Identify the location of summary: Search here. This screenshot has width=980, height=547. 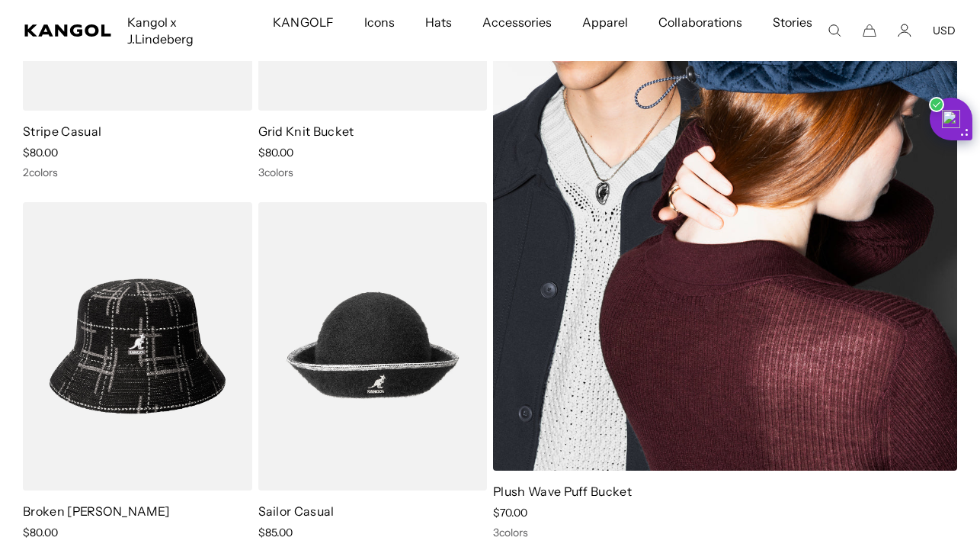
(835, 30).